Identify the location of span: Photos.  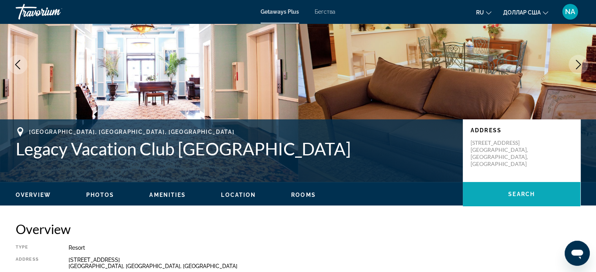
(100, 195).